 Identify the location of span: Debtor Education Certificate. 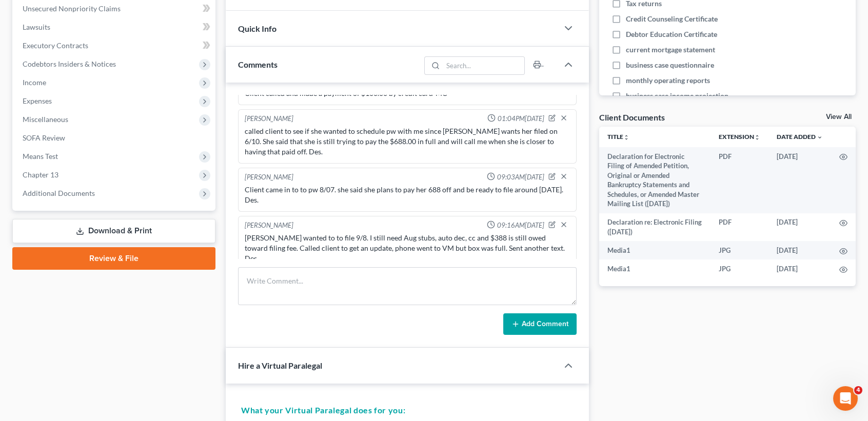
(671, 34).